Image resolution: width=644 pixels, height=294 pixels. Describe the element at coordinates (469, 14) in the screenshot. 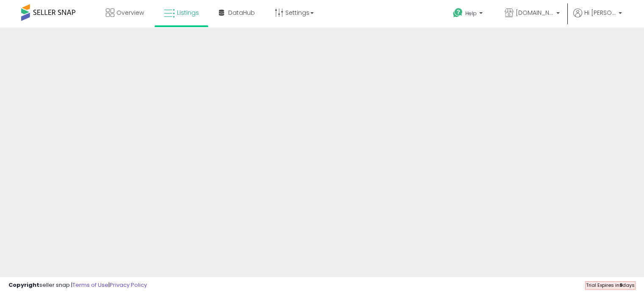

I see `a: Help` at that location.